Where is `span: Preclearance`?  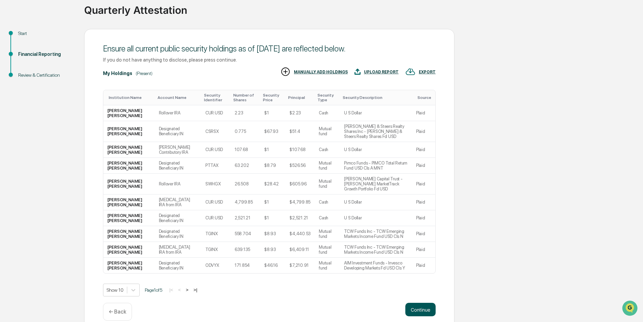 span: Preclearance is located at coordinates (28, 88).